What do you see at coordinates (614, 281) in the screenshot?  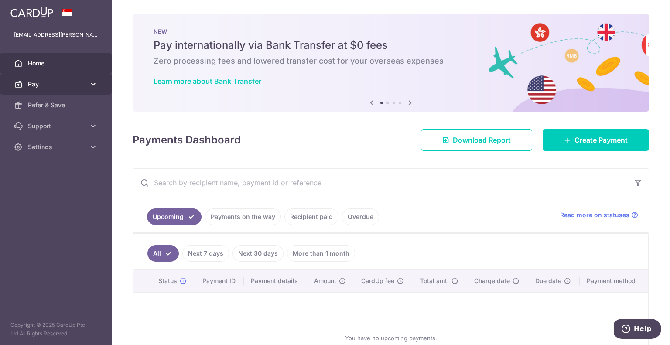 I see `th: Payment method` at bounding box center [614, 281].